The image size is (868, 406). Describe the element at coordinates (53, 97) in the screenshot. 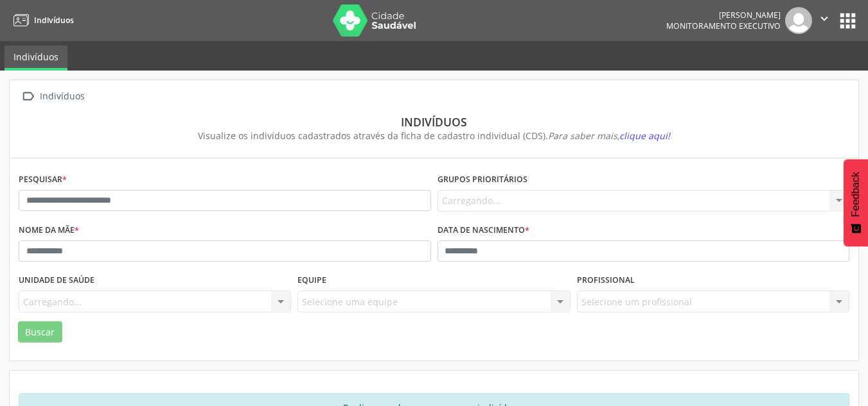

I see `a:  Indivíduos` at that location.